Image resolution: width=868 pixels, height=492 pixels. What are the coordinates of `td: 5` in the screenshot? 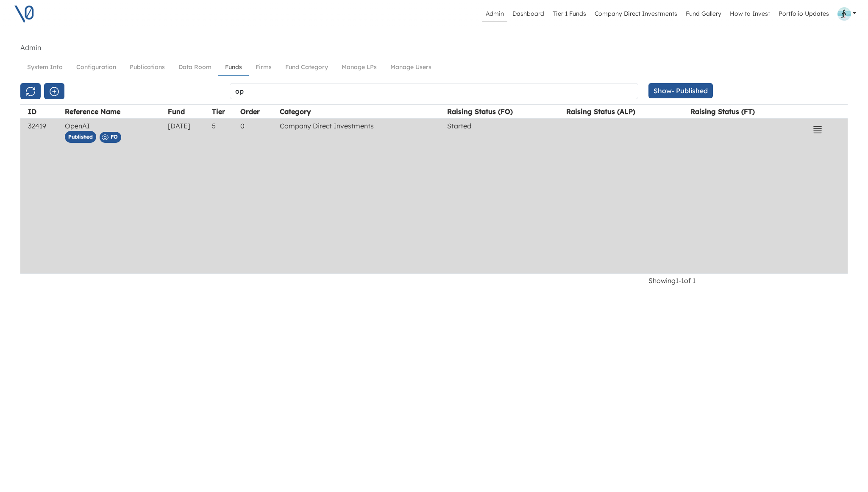 It's located at (224, 196).